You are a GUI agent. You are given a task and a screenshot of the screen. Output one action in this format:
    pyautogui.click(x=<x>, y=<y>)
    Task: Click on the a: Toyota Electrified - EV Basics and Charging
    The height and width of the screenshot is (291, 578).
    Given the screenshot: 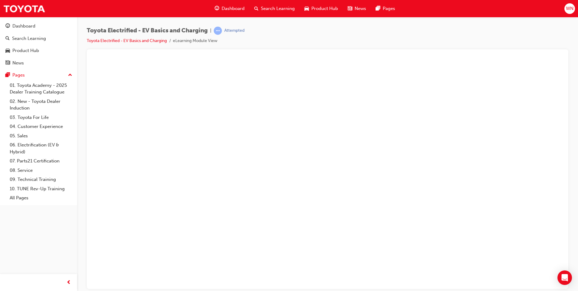 What is the action you would take?
    pyautogui.click(x=127, y=41)
    